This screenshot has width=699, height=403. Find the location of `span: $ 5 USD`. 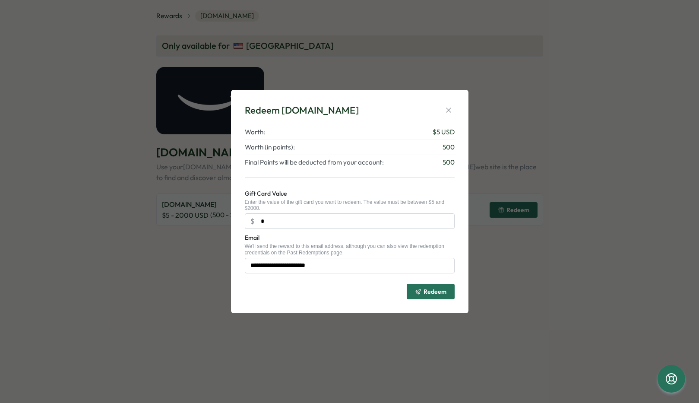

span: $ 5 USD is located at coordinates (444, 132).